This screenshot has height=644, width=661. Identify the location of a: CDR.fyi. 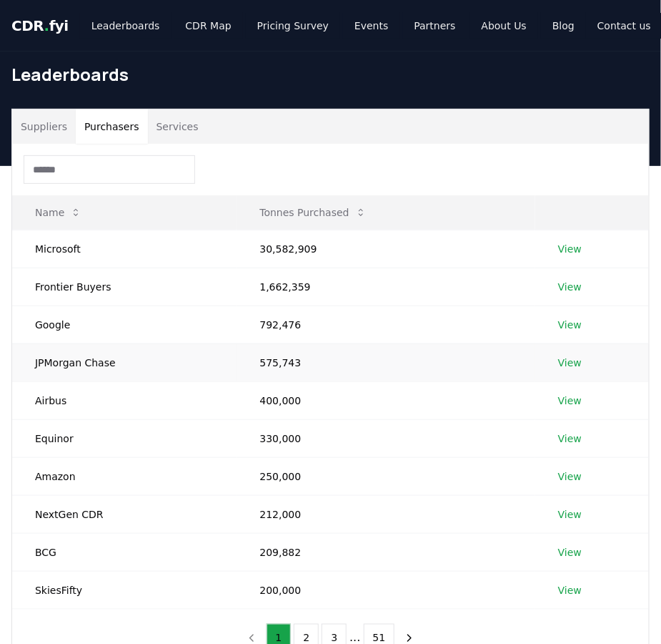
(40, 25).